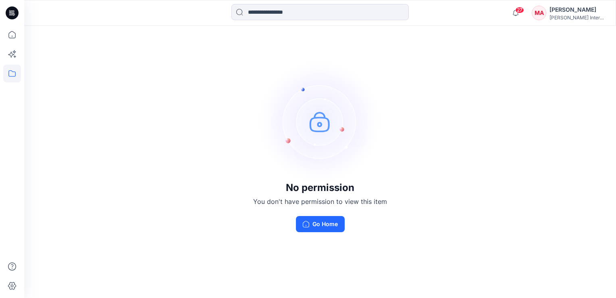 This screenshot has width=616, height=298. Describe the element at coordinates (320, 121) in the screenshot. I see `img: no-perm.svg` at that location.